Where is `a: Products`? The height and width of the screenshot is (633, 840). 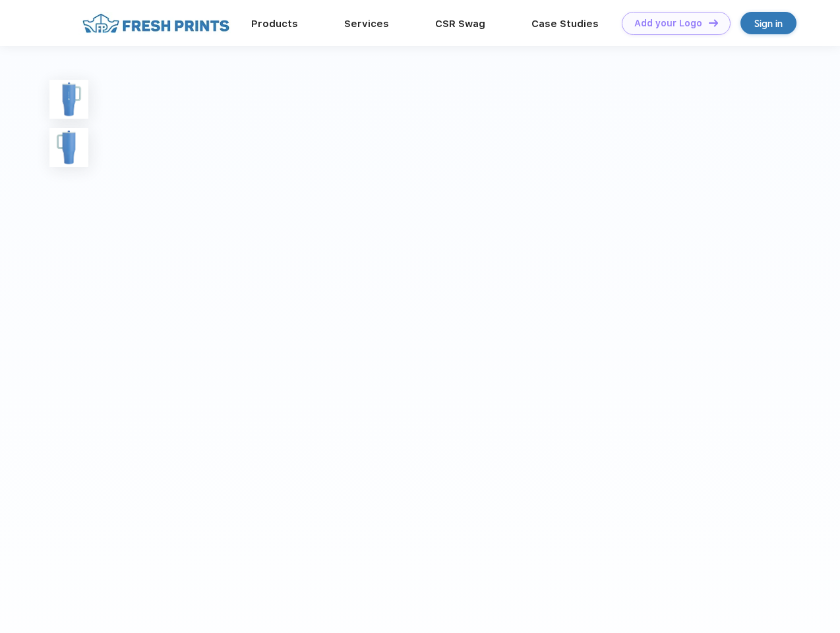 a: Products is located at coordinates (274, 24).